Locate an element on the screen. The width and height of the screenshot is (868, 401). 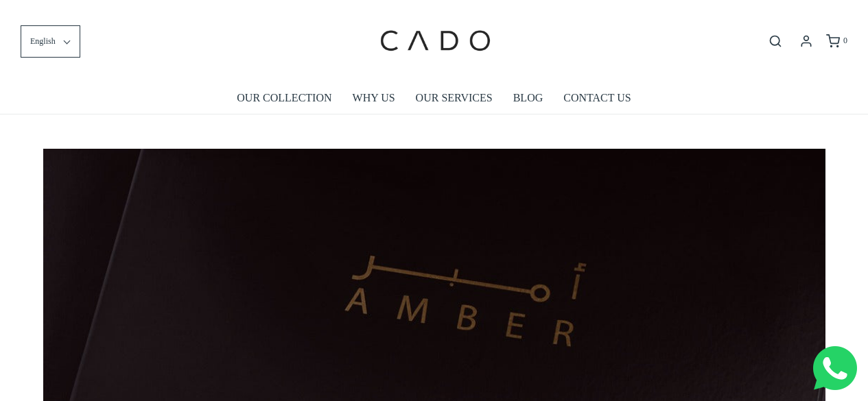
a: 0 is located at coordinates (836, 41).